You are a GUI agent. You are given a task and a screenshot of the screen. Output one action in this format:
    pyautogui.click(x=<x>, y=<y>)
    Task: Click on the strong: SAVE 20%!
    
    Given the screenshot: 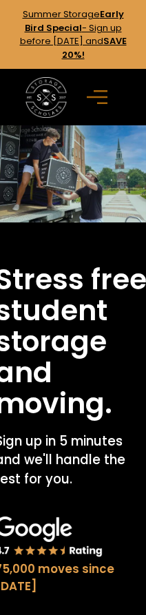 What is the action you would take?
    pyautogui.click(x=94, y=48)
    